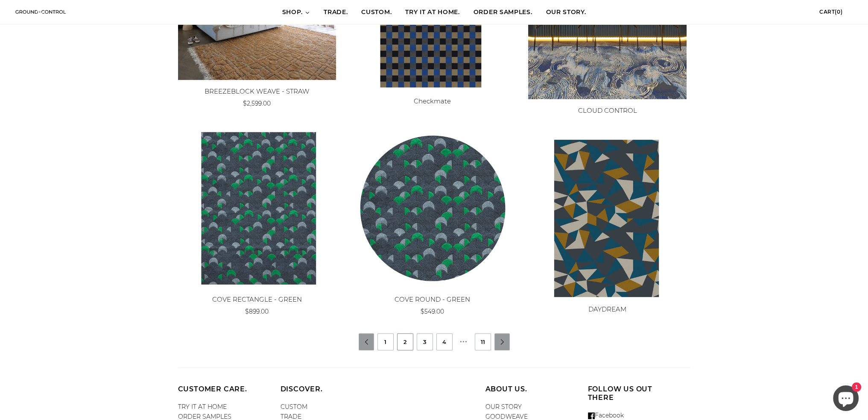 The width and height of the screenshot is (868, 420). I want to click on h4: ABOUT US., so click(530, 390).